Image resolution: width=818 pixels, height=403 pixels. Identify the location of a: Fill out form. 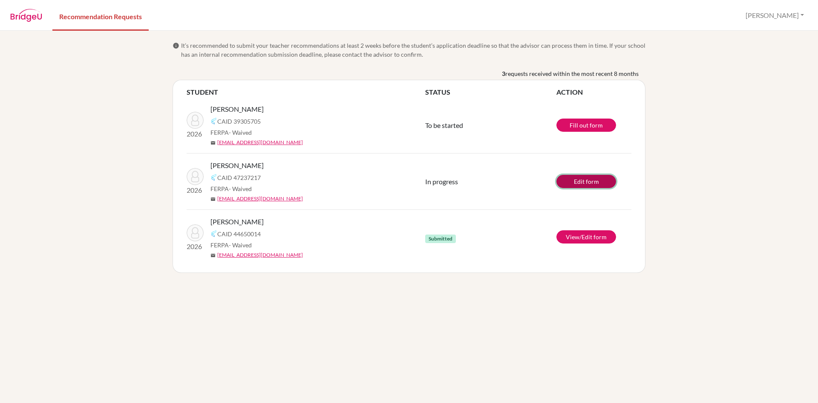
(586, 125).